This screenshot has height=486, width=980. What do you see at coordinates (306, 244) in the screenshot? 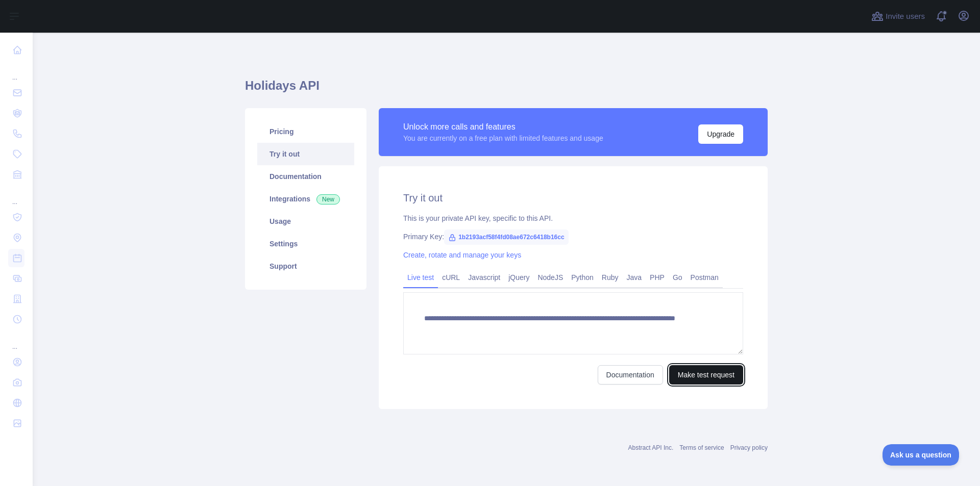
I see `a: Settings` at bounding box center [306, 244].